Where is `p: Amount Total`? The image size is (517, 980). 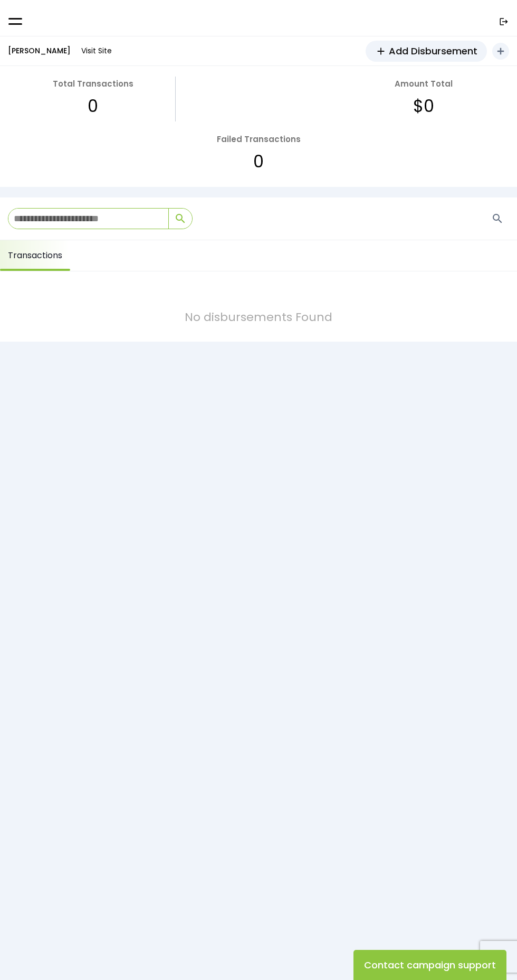 p: Amount Total is located at coordinates (423, 84).